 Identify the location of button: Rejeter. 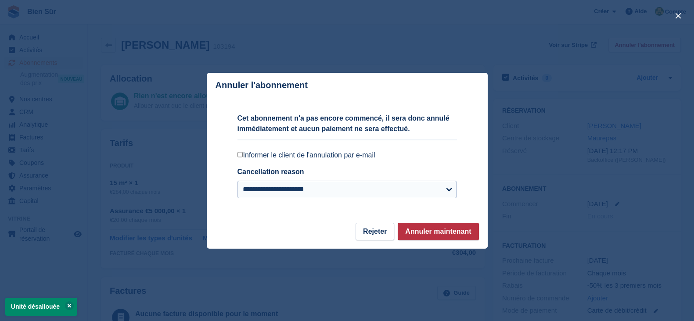
(375, 232).